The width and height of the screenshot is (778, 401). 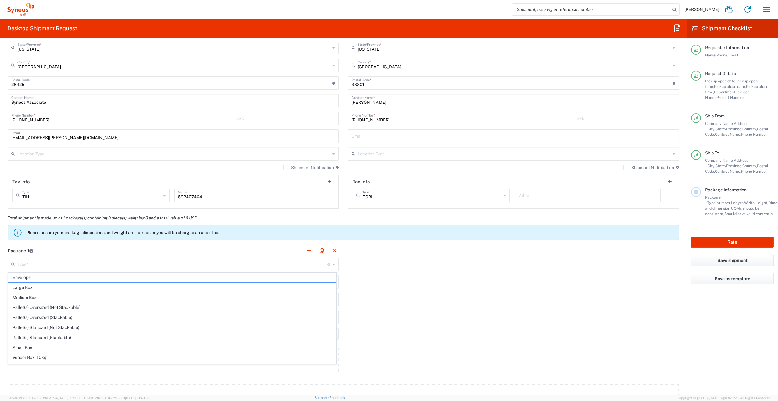 What do you see at coordinates (337, 397) in the screenshot?
I see `a: Feedback` at bounding box center [337, 397].